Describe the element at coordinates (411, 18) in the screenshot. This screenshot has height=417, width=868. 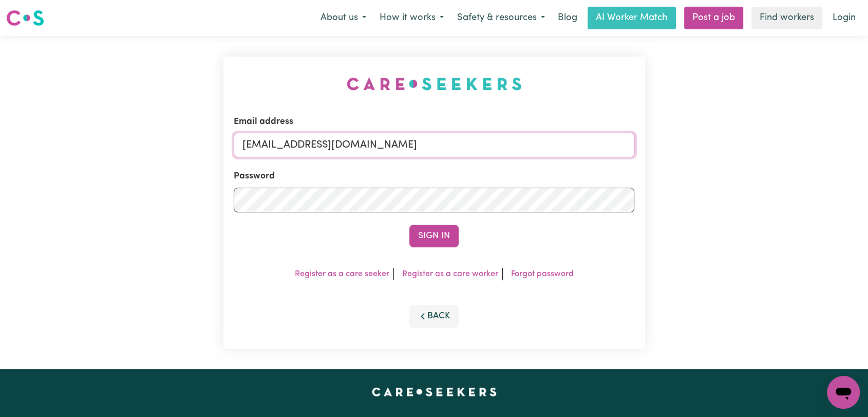
I see `button: How it works` at that location.